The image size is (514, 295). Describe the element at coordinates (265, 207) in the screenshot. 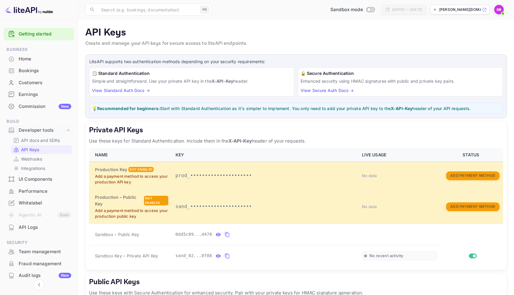

I see `p: sand_•••••••••••••••••••••` at that location.